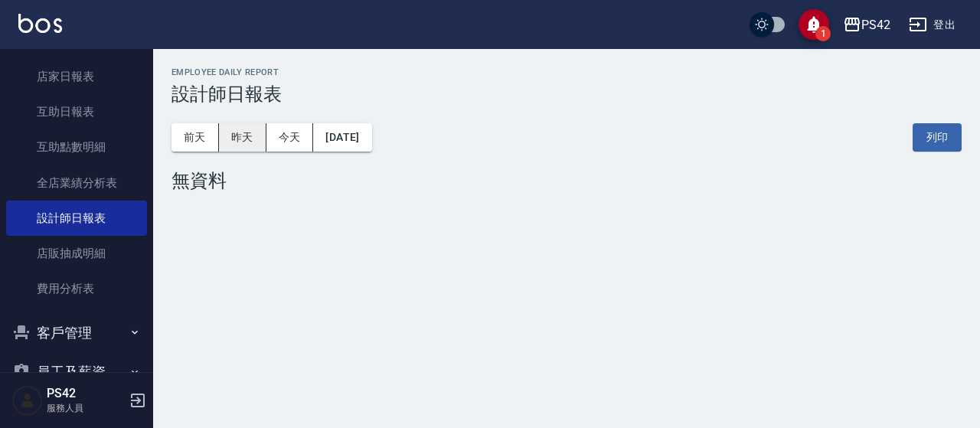  What do you see at coordinates (77, 333) in the screenshot?
I see `button: 客戶管理` at bounding box center [77, 333].